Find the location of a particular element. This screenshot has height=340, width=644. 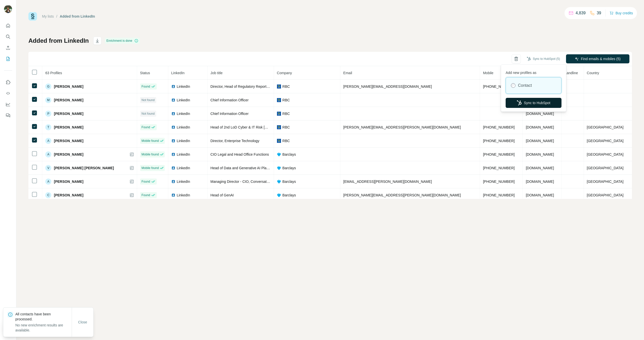

button: Feedback is located at coordinates (8, 115).